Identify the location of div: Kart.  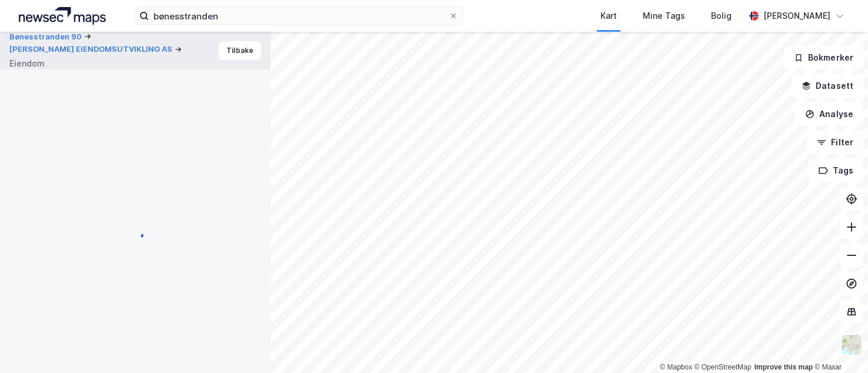
(609, 16).